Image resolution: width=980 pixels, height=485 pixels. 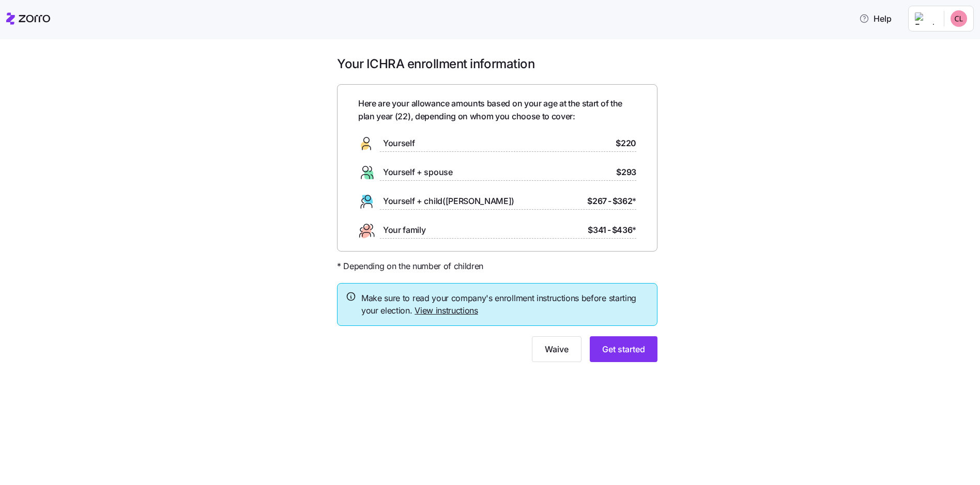 I want to click on span: $293, so click(x=626, y=173).